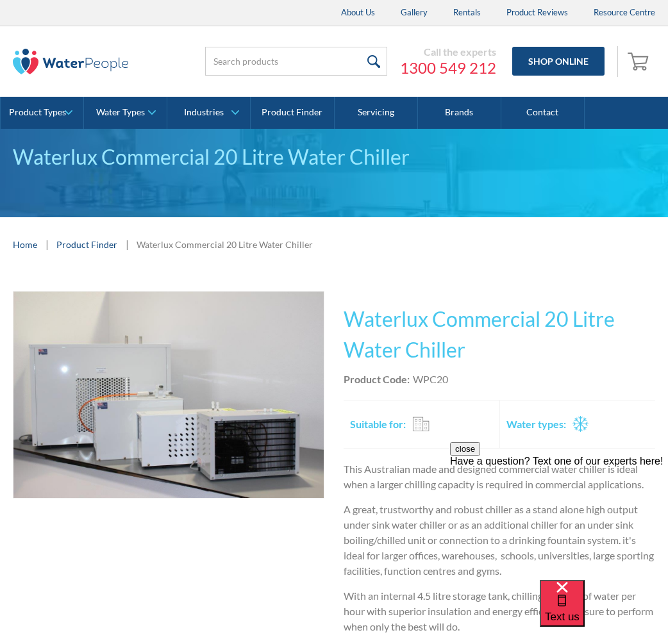 This screenshot has width=668, height=644. Describe the element at coordinates (71, 62) in the screenshot. I see `img: The Water People` at that location.